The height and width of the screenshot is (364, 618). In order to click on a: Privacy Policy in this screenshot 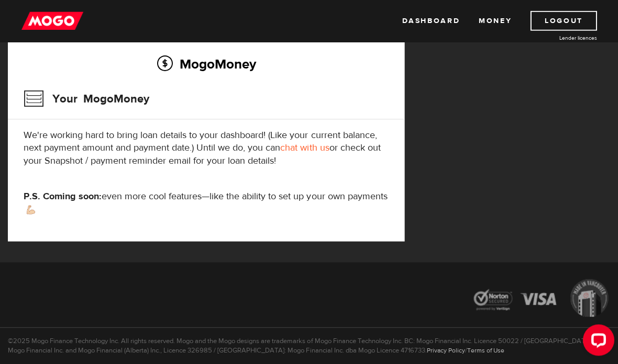, I will do `click(445, 350)`.